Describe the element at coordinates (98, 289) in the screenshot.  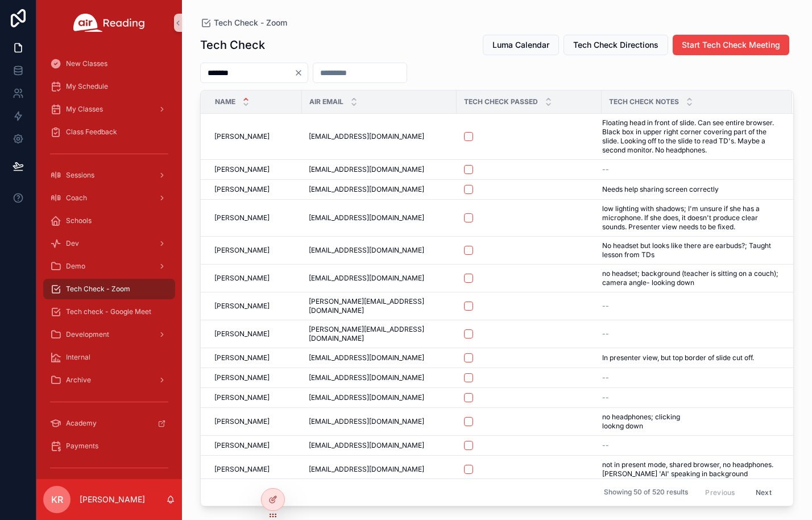
I see `span: Tech Check - Zoom` at that location.